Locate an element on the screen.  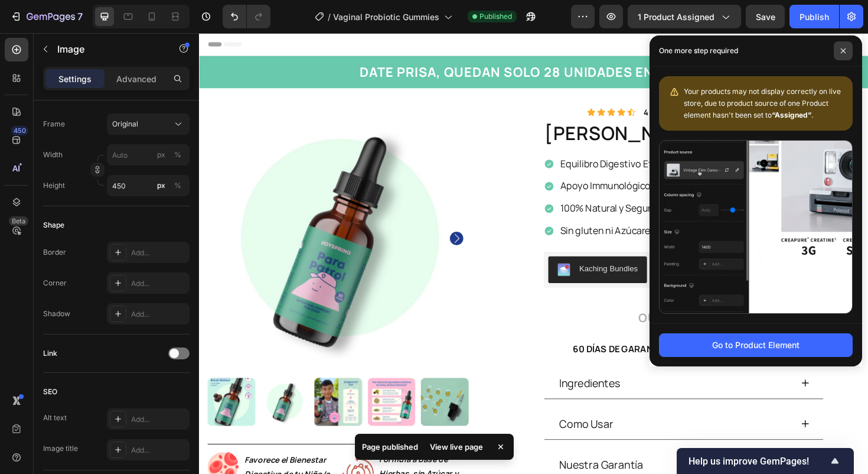
span: 1 product assigned is located at coordinates (676, 16).